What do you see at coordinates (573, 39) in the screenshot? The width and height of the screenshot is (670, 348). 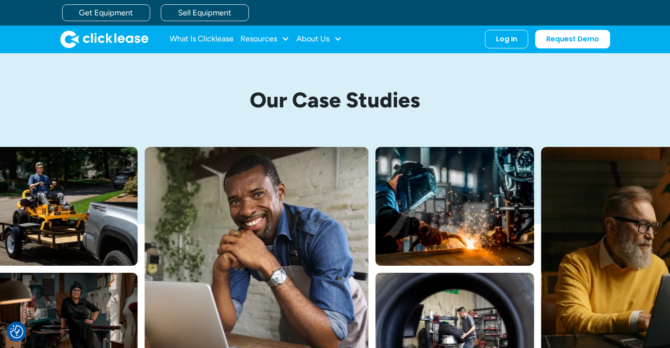 I see `a: Request Demo` at bounding box center [573, 39].